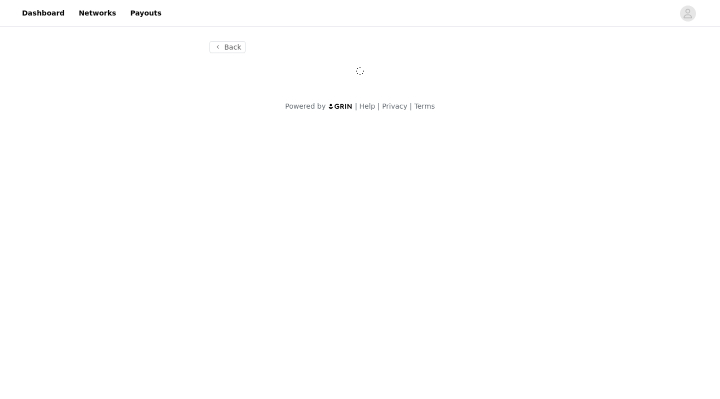 The height and width of the screenshot is (399, 720). What do you see at coordinates (146, 13) in the screenshot?
I see `a: Payouts` at bounding box center [146, 13].